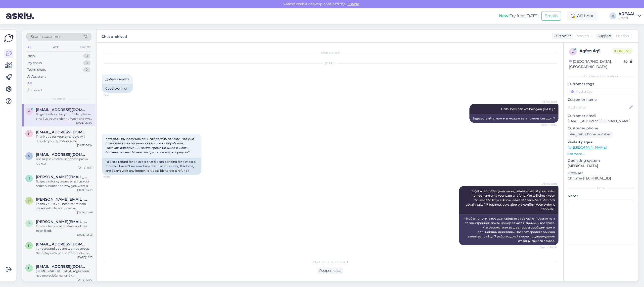  I want to click on span: a, so click(29, 111).